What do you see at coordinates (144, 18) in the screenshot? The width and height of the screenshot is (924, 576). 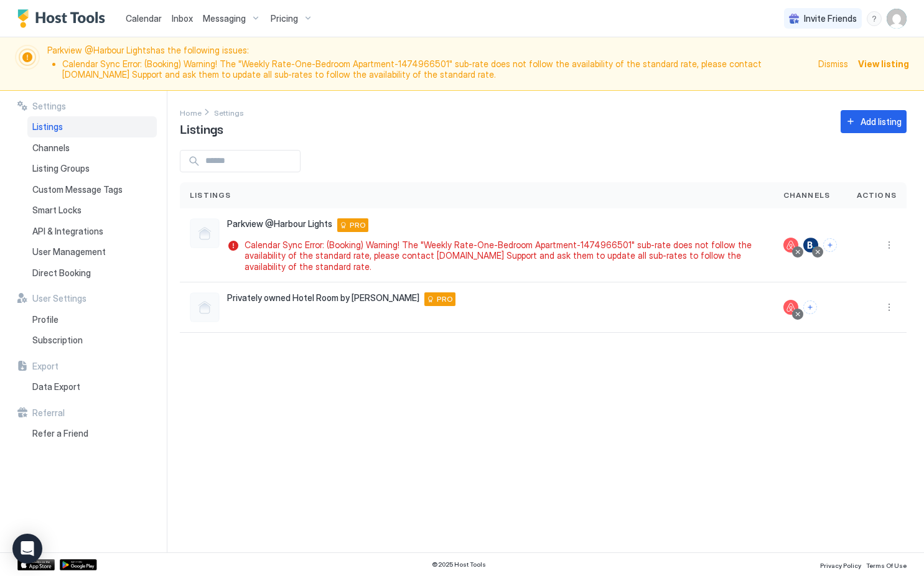 I see `a: Calendar` at bounding box center [144, 18].